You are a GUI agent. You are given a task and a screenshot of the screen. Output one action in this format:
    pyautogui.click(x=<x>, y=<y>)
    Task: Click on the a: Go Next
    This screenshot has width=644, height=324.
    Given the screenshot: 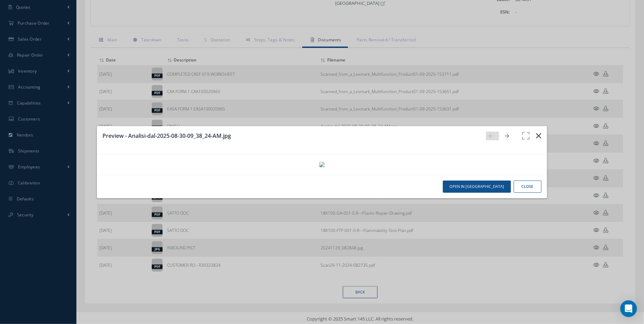 What is the action you would take?
    pyautogui.click(x=509, y=136)
    